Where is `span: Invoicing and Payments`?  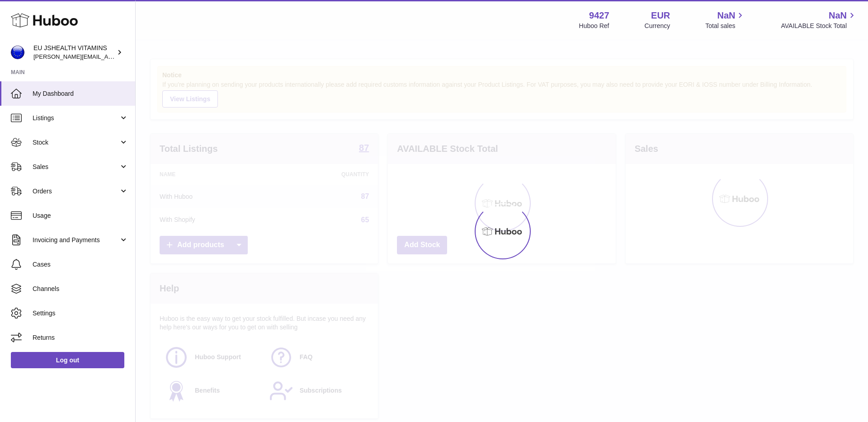
span: Invoicing and Payments is located at coordinates (76, 240).